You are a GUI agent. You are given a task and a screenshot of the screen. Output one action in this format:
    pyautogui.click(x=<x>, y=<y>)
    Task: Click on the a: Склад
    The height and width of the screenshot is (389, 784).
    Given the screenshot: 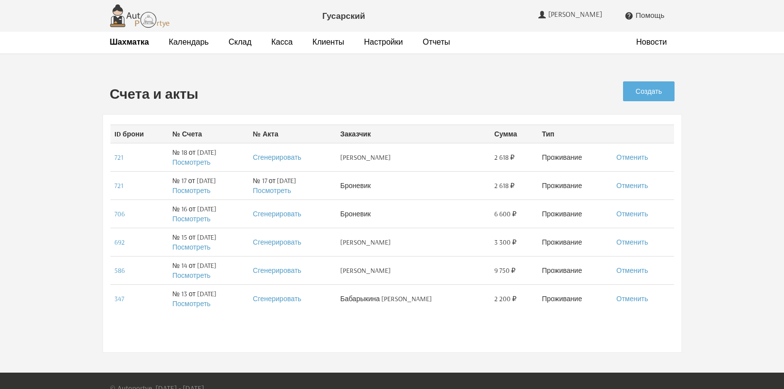 What is the action you would take?
    pyautogui.click(x=240, y=42)
    